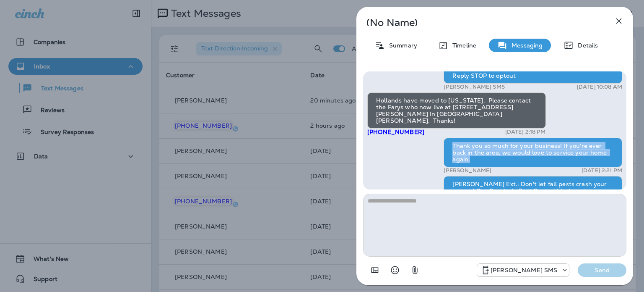 This screenshot has height=292, width=644. I want to click on p: Details, so click(586, 45).